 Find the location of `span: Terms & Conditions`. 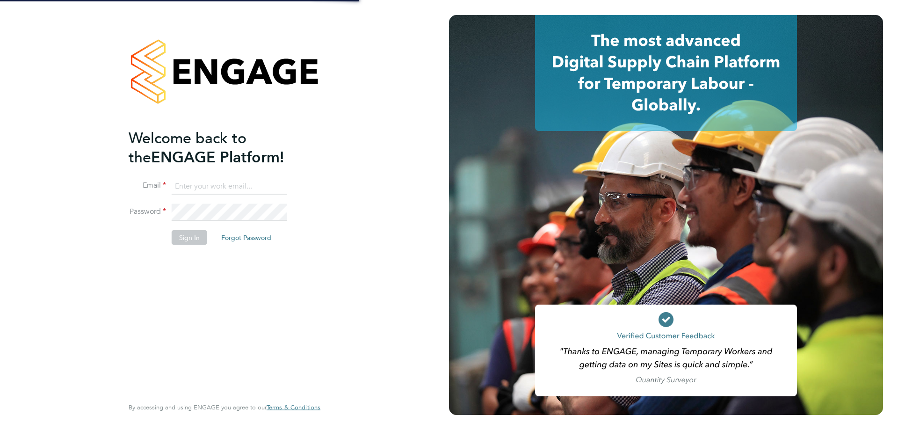

span: Terms & Conditions is located at coordinates (293, 407).